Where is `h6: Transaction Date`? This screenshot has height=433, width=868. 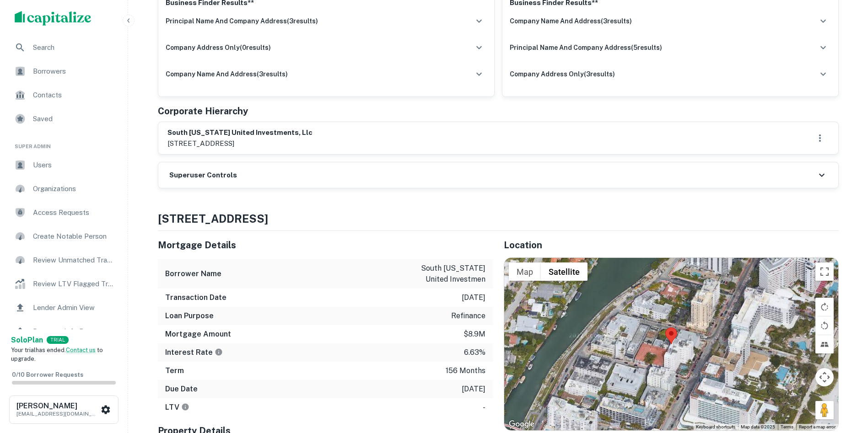
h6: Transaction Date is located at coordinates (196, 297).